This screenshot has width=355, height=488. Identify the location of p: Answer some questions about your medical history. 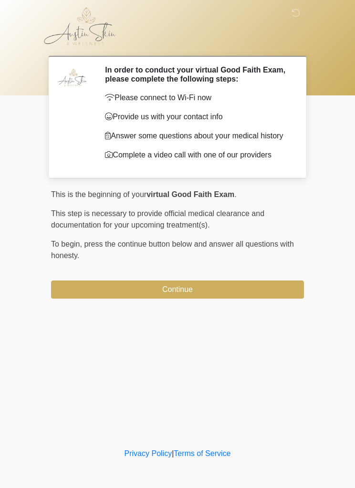
(197, 136).